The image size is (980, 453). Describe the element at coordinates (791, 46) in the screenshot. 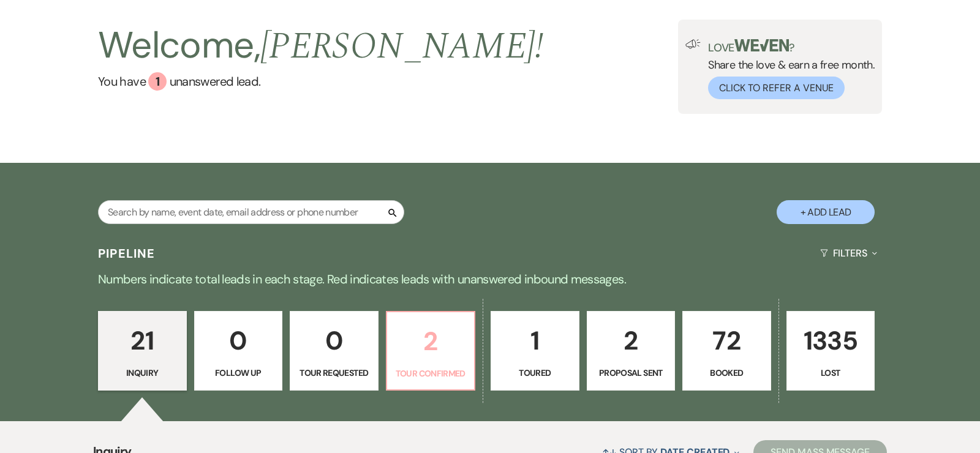

I see `p: Love ?` at that location.